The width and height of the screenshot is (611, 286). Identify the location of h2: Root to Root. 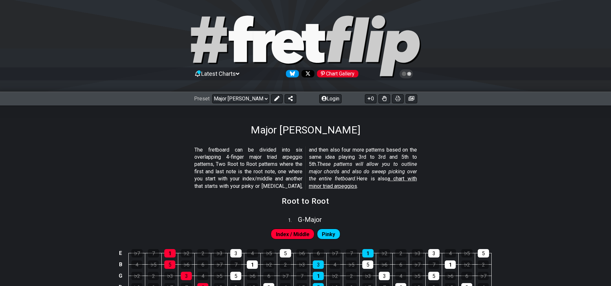
(305, 201).